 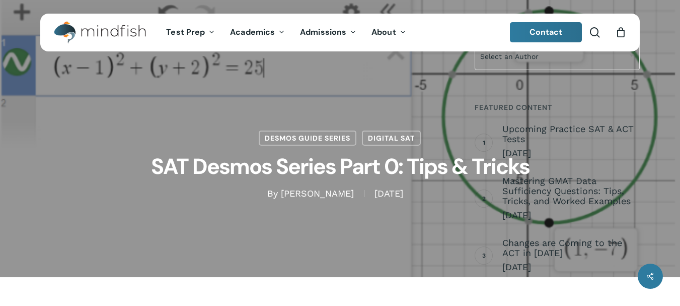 What do you see at coordinates (389, 32) in the screenshot?
I see `a: About` at bounding box center [389, 32].